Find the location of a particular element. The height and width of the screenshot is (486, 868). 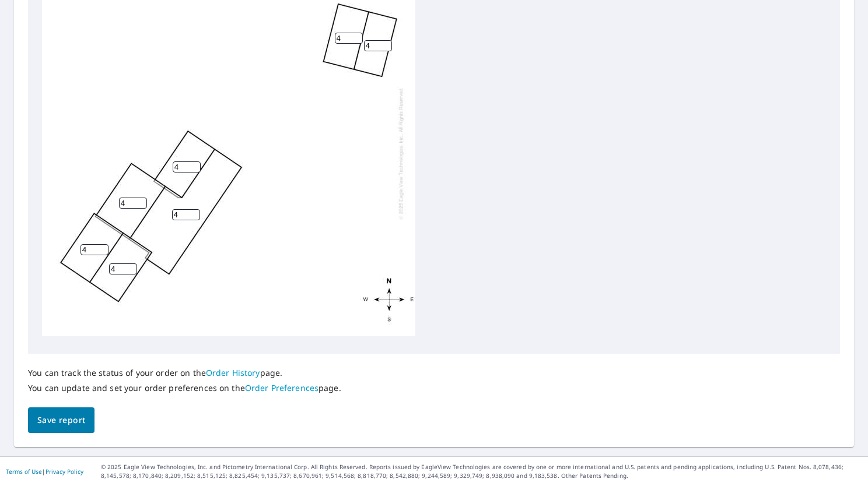

a: Terms of Use is located at coordinates (24, 471).